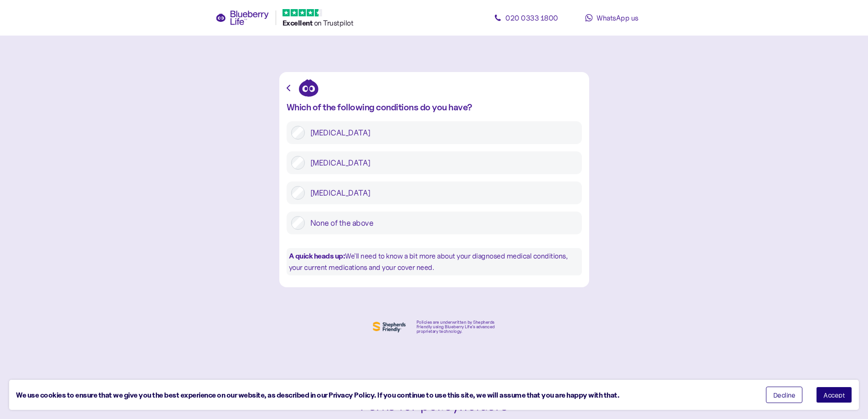 The height and width of the screenshot is (419, 868). Describe the element at coordinates (389, 327) in the screenshot. I see `img: Shephers Friendly` at that location.